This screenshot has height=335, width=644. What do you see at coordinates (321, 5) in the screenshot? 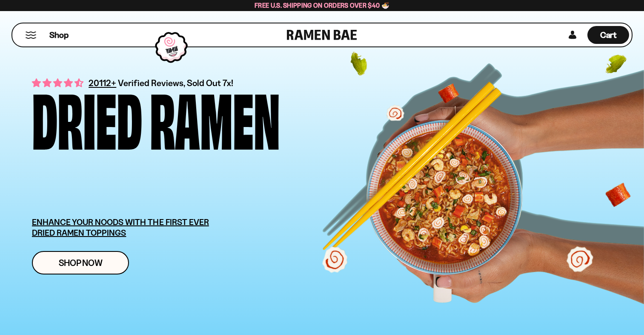
I see `span: Free U.S. Shipping on Orders over $40 🍜` at bounding box center [321, 5].